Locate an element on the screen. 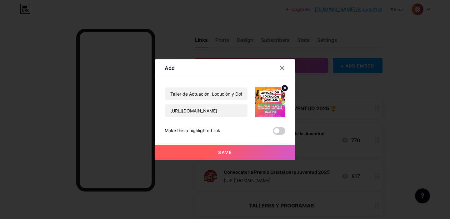 This screenshot has height=219, width=450. input: Title is located at coordinates (206, 94).